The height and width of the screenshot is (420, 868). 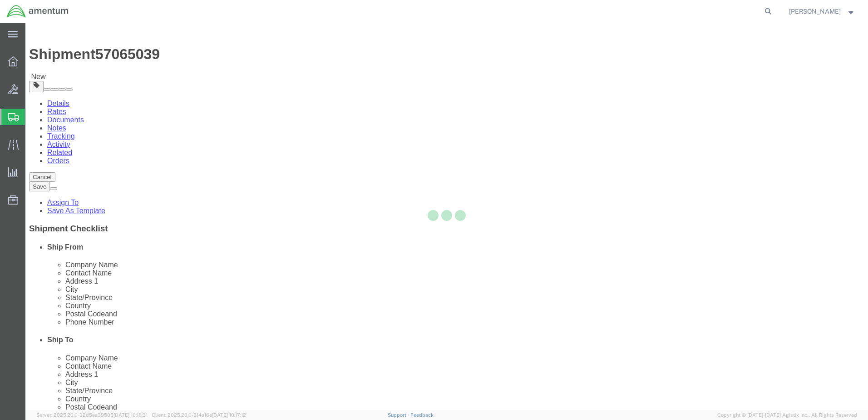 What do you see at coordinates (399, 415) in the screenshot?
I see `a: Support` at bounding box center [399, 415].